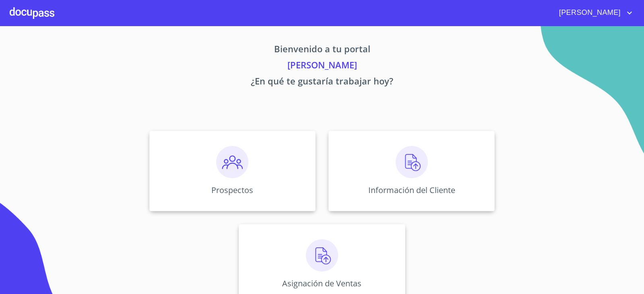 The height and width of the screenshot is (294, 644). I want to click on p: Asignación de Ventas, so click(322, 284).